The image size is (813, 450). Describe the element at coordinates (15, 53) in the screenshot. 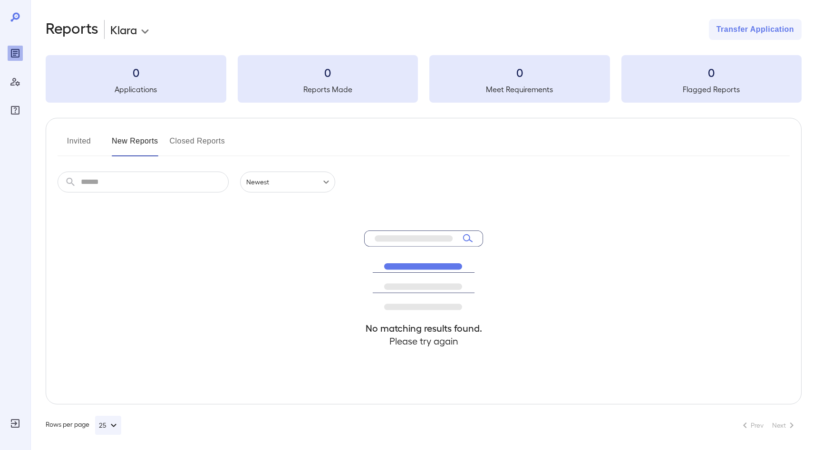

I see `div: Reports` at that location.